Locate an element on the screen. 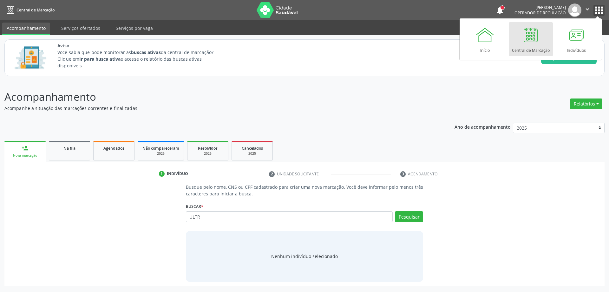 The image size is (609, 292). input: Busque por nome, CNS ou CPF is located at coordinates (289, 216).